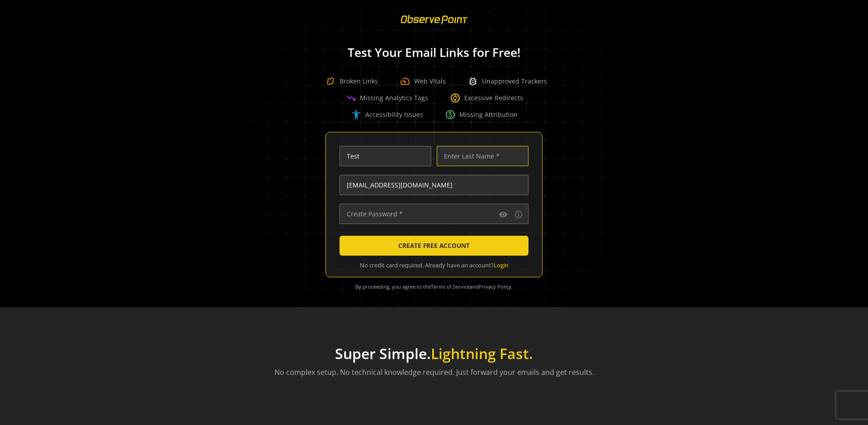 The width and height of the screenshot is (868, 425). Describe the element at coordinates (507, 81) in the screenshot. I see `div: Unapproved Trackers` at that location.